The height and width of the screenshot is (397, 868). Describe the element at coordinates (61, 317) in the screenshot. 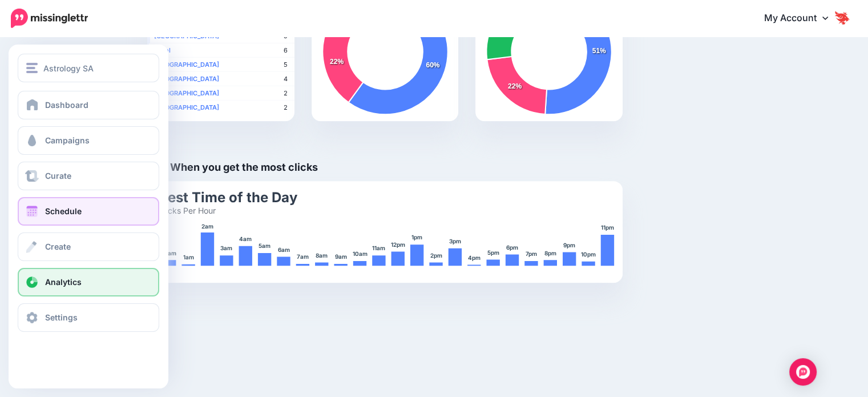

I see `span: Settings` at that location.